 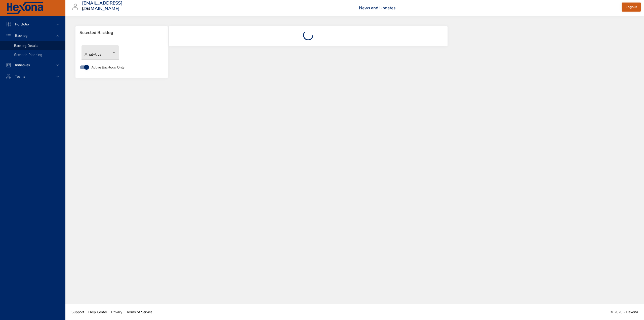 I want to click on span: Backlog Details, so click(x=26, y=45).